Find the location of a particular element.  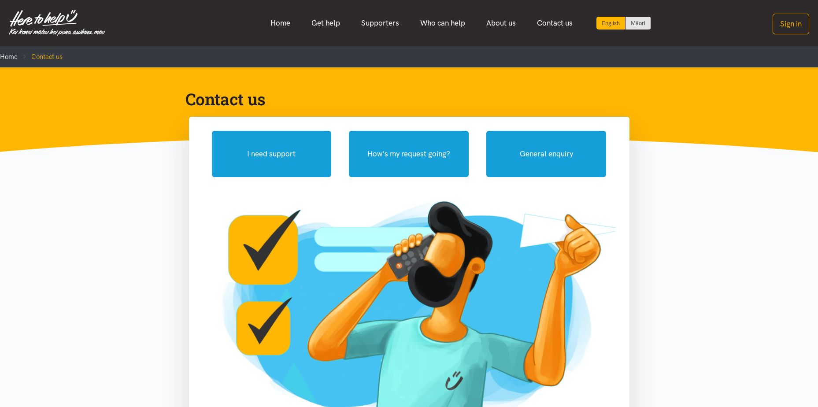

li: Contact us is located at coordinates (40, 57).